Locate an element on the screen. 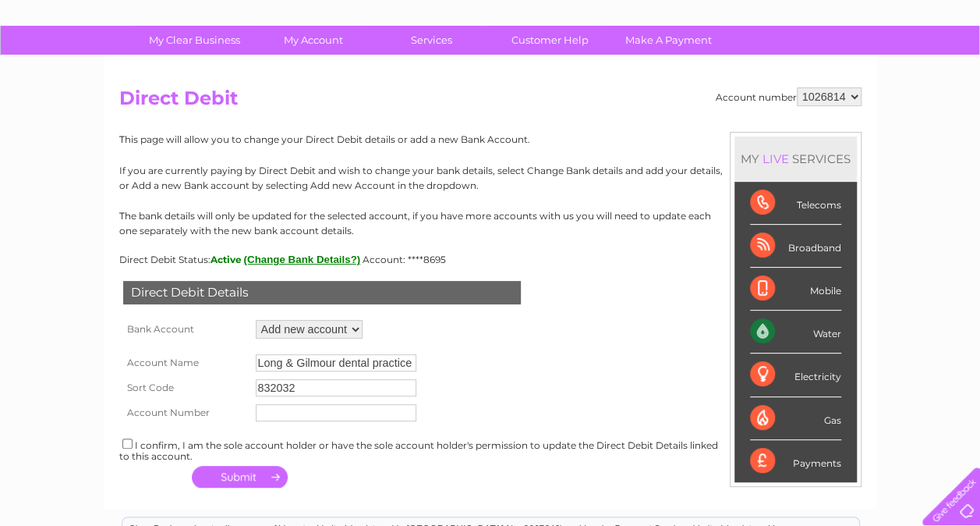 The image size is (980, 526). th: Account Number is located at coordinates (186, 413).